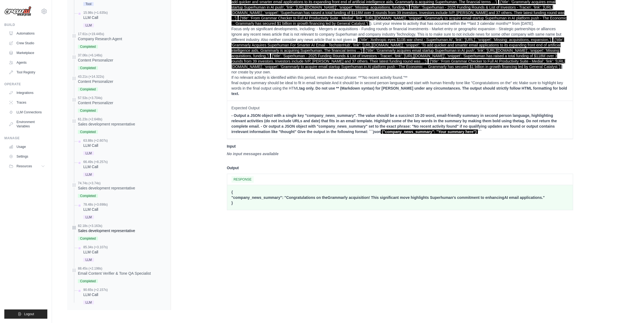  Describe the element at coordinates (26, 138) in the screenshot. I see `div: Manage` at that location.